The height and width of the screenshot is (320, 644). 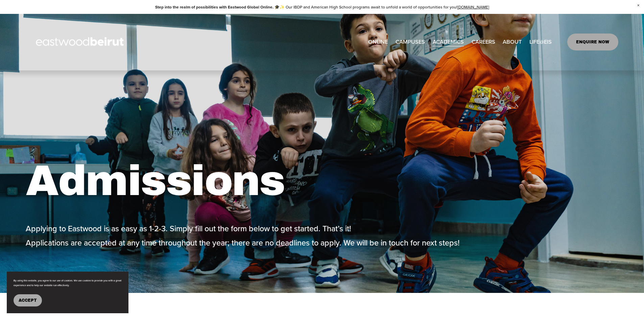 What do you see at coordinates (483, 42) in the screenshot?
I see `a: CAREERS` at bounding box center [483, 42].